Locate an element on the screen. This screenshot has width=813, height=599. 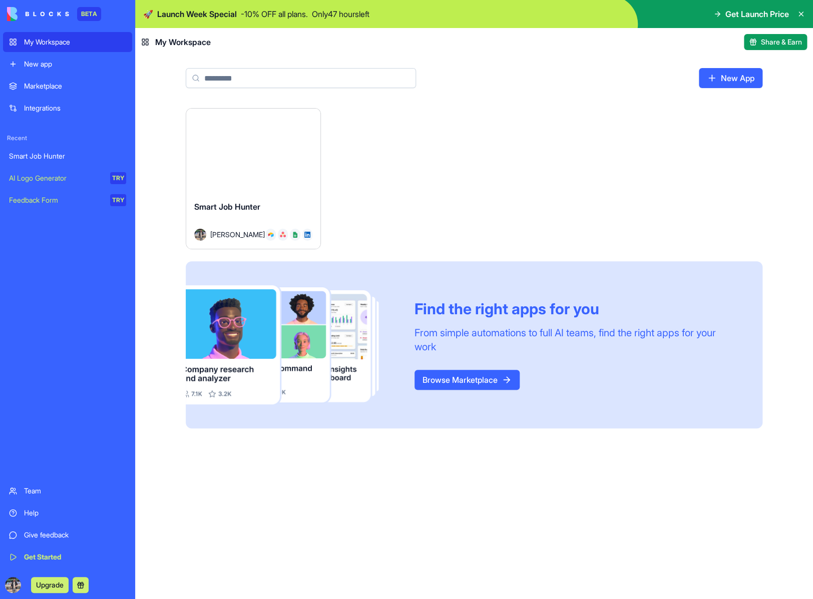
a: My Workspace is located at coordinates (68, 42).